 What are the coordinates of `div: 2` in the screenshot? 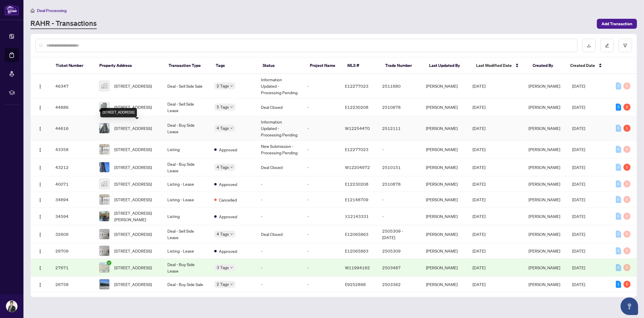 It's located at (627, 107).